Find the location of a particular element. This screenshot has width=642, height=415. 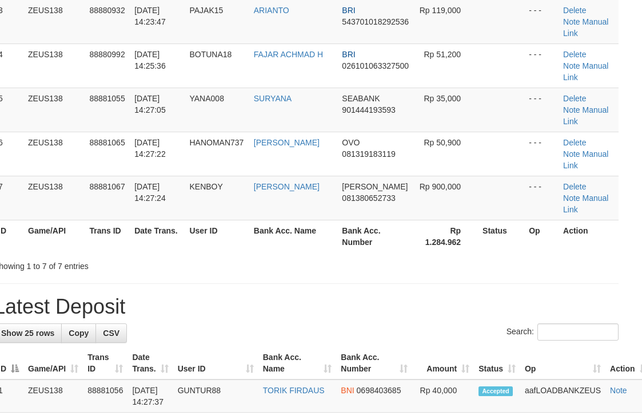

th: Bank Acc. Name is located at coordinates (293, 236).